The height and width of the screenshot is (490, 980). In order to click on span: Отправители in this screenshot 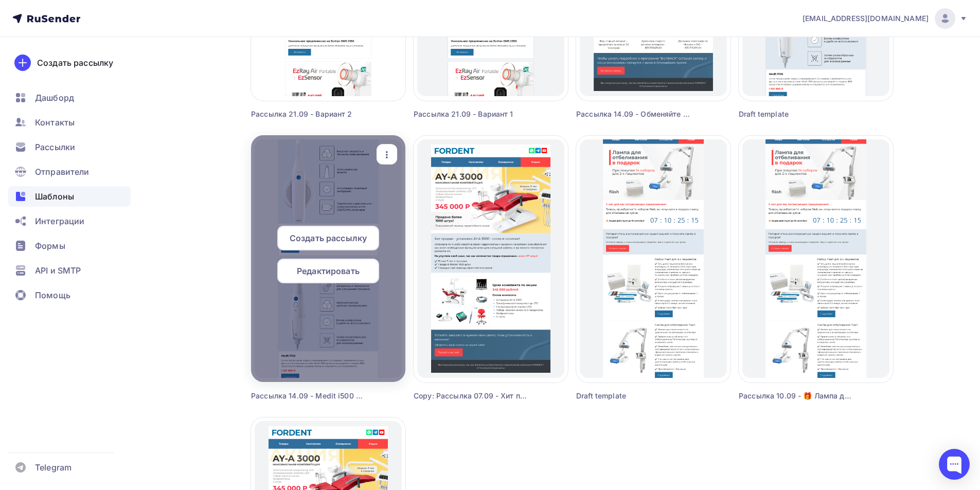, I will do `click(62, 172)`.